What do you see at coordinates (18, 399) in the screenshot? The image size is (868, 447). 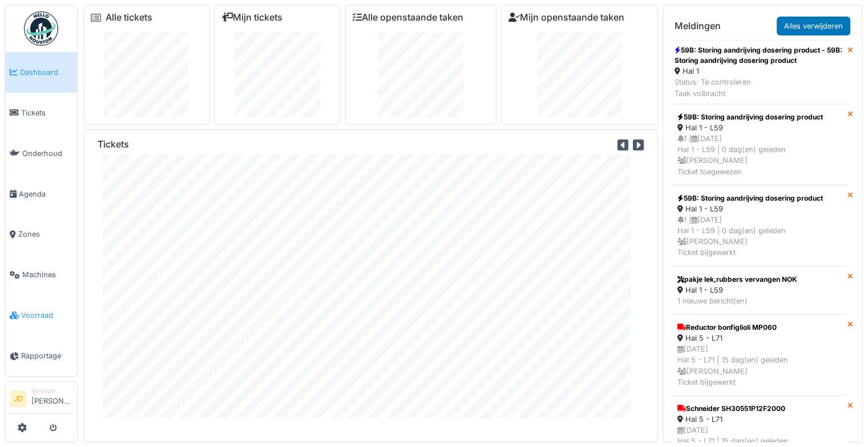 I see `li: JD` at bounding box center [18, 399].